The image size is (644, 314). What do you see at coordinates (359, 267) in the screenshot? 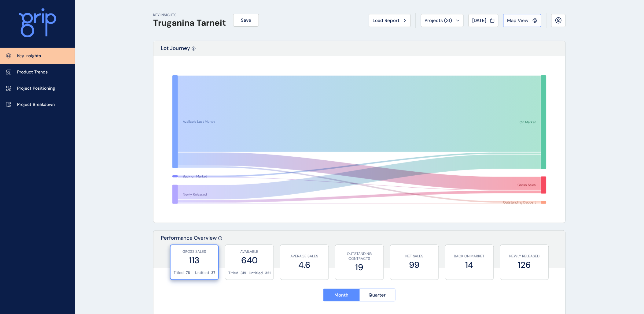
I see `label: 19` at bounding box center [359, 267].